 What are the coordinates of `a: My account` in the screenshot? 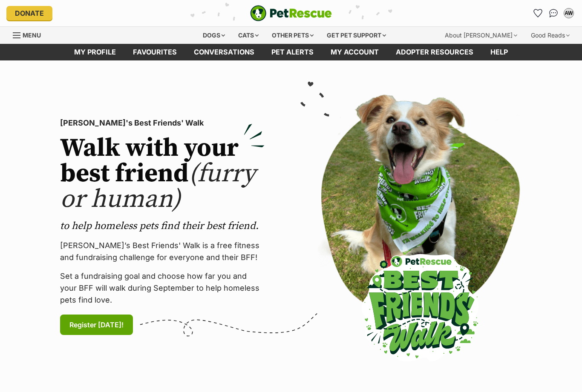 It's located at (354, 52).